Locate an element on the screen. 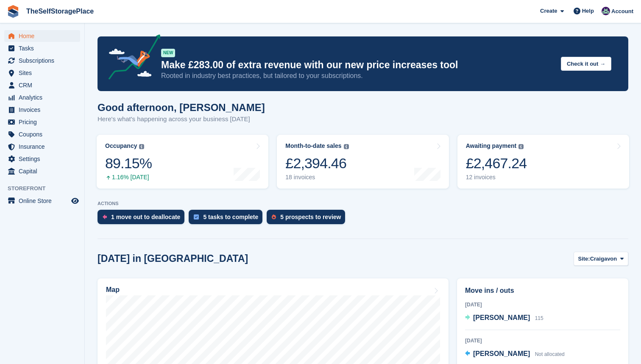  a: Awaiting payment £2,467.24 12 invoices is located at coordinates (543, 162).